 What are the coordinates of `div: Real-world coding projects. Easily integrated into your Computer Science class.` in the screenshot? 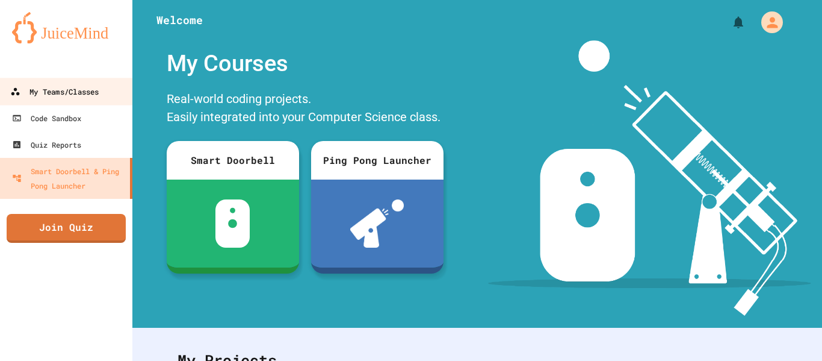 It's located at (305, 109).